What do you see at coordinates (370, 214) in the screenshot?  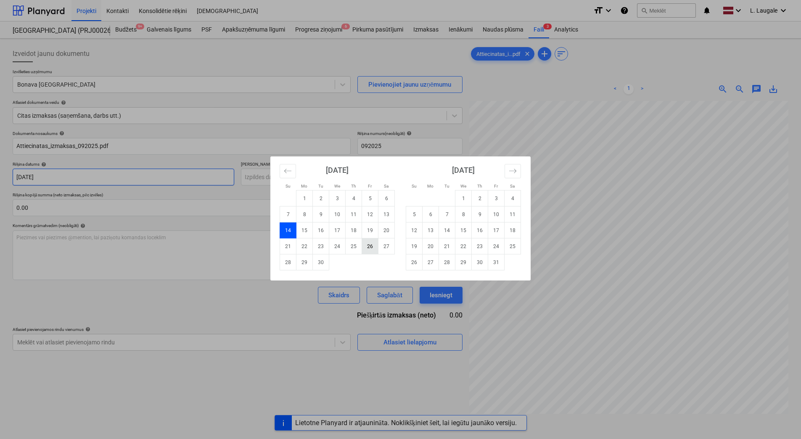 I see `td: Friday, September 12, 2025` at bounding box center [370, 214].